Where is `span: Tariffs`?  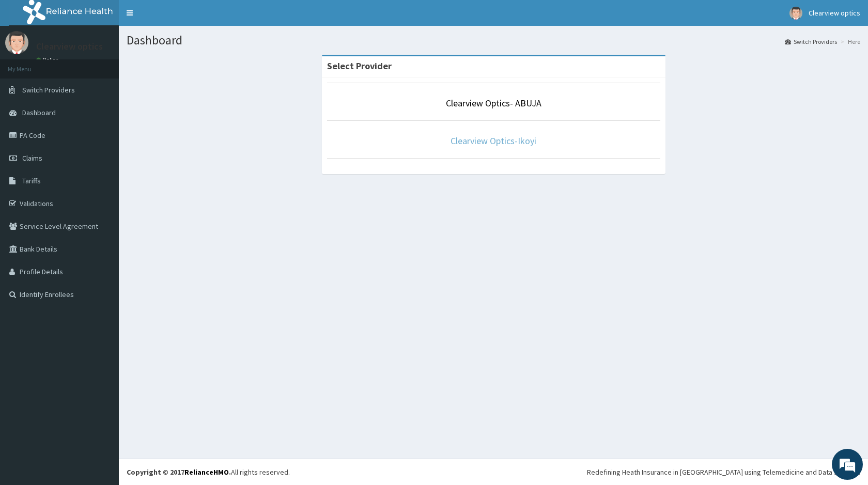 span: Tariffs is located at coordinates (31, 181).